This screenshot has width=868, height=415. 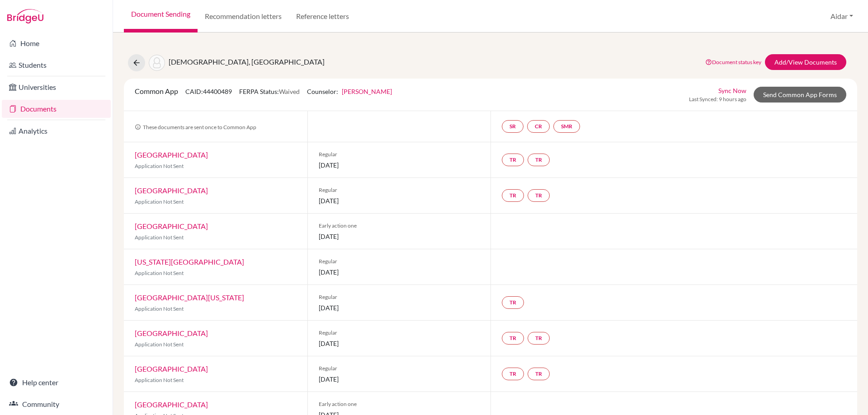 What do you see at coordinates (567, 126) in the screenshot?
I see `a: SMR` at bounding box center [567, 126].